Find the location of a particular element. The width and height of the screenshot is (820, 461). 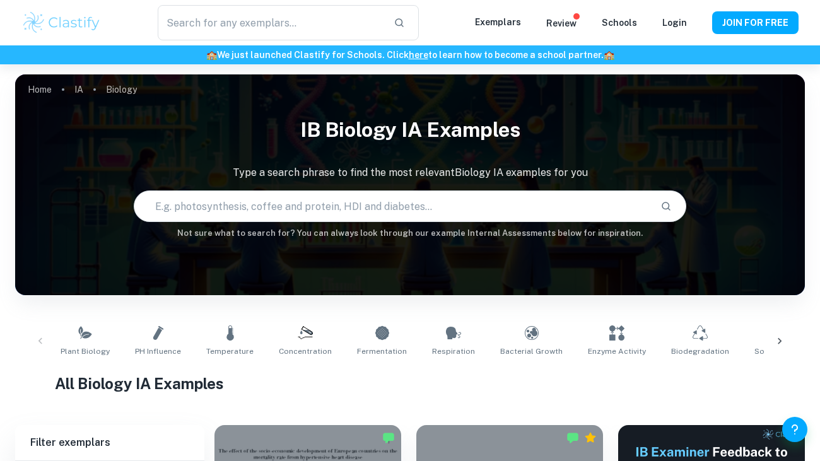

p: Type a search phrase to find the most relevant Biology IA examples for you is located at coordinates (410, 173).